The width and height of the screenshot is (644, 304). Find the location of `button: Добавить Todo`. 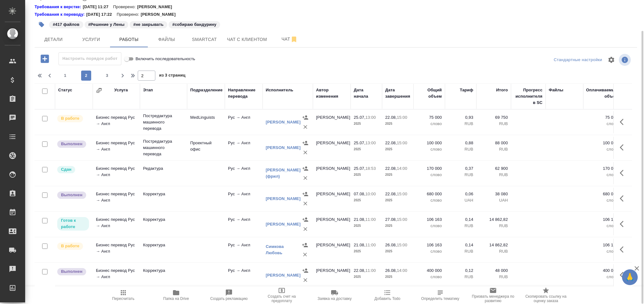

button: Добавить Todo is located at coordinates (387, 295).